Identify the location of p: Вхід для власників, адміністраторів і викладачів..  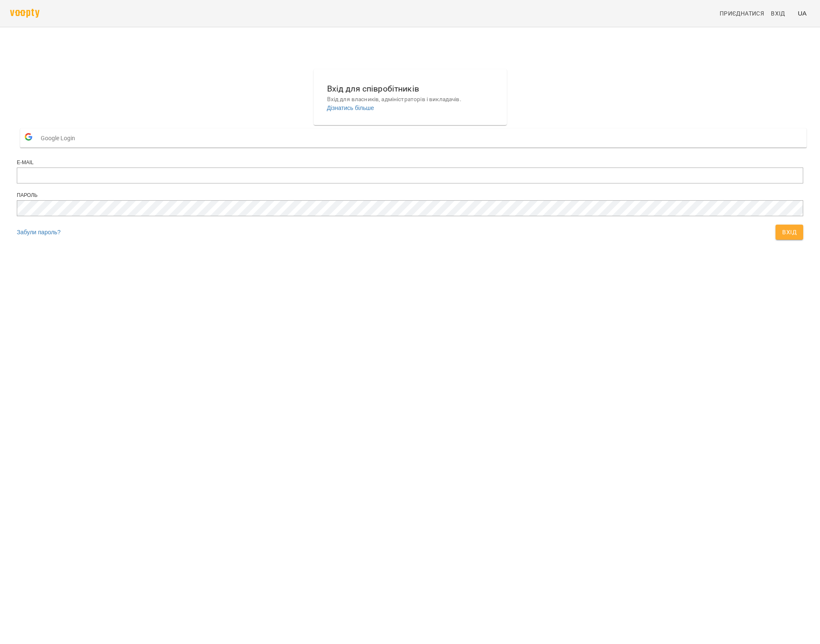
(410, 99).